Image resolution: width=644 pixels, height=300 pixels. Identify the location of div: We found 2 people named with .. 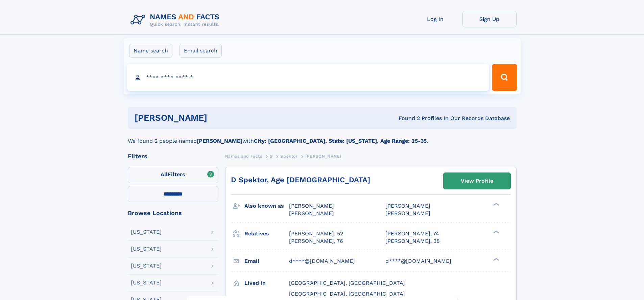
(322, 137).